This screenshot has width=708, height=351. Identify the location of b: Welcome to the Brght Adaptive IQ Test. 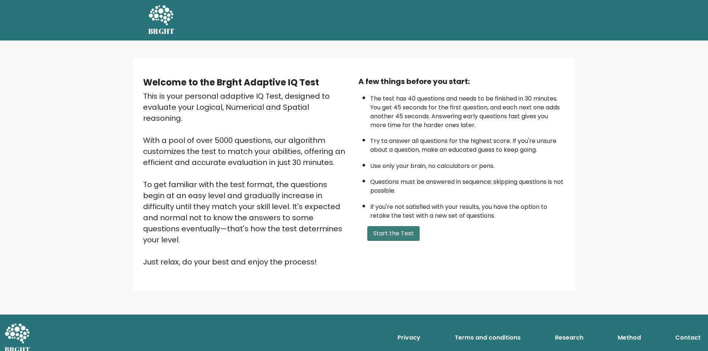
(231, 82).